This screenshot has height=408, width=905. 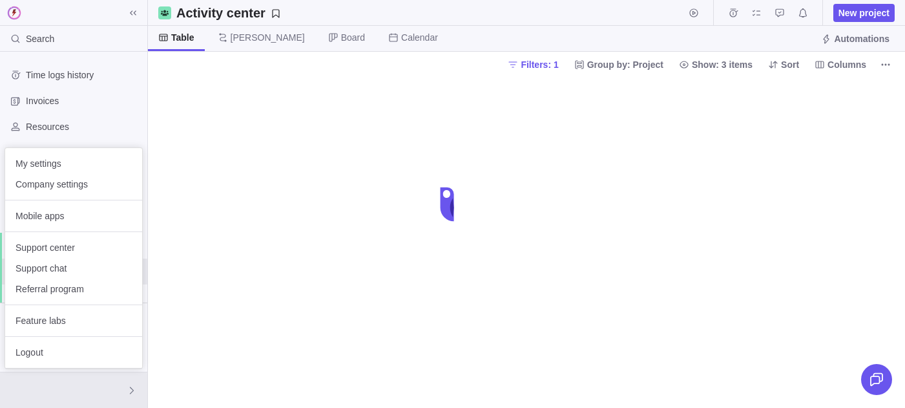 What do you see at coordinates (74, 320) in the screenshot?
I see `span: Feature labs` at bounding box center [74, 320].